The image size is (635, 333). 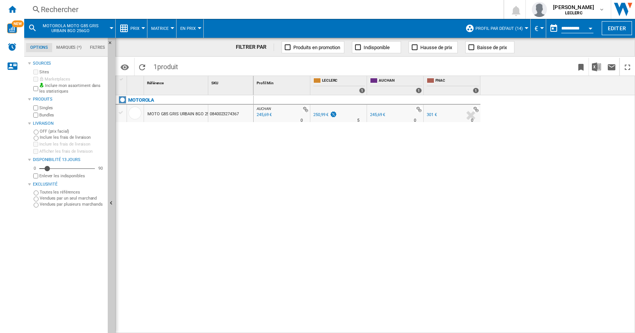 I want to click on span: En Prix, so click(x=188, y=28).